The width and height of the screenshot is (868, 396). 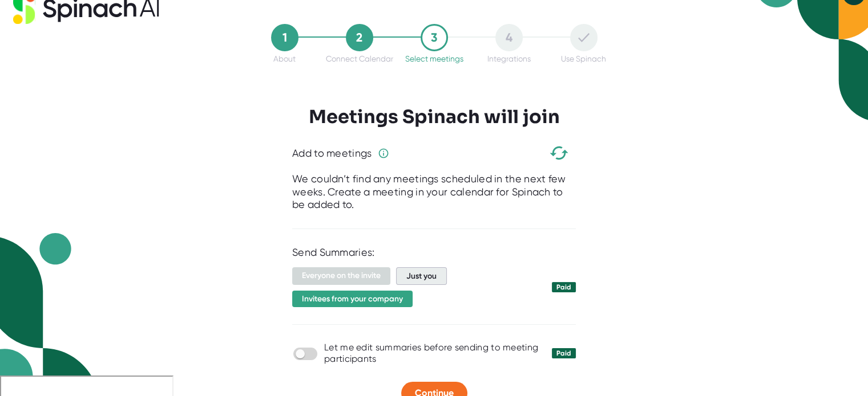 What do you see at coordinates (583, 58) in the screenshot?
I see `div: Use Spinach` at bounding box center [583, 58].